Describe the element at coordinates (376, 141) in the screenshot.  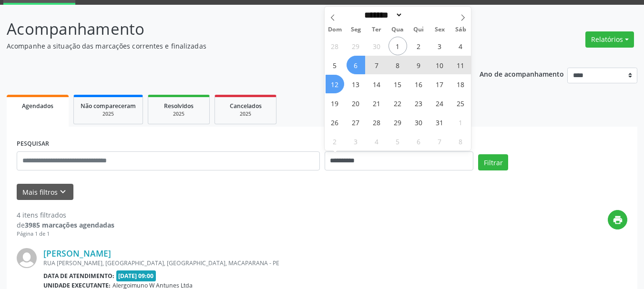
I see `span: Novembro 4, 2025` at that location.